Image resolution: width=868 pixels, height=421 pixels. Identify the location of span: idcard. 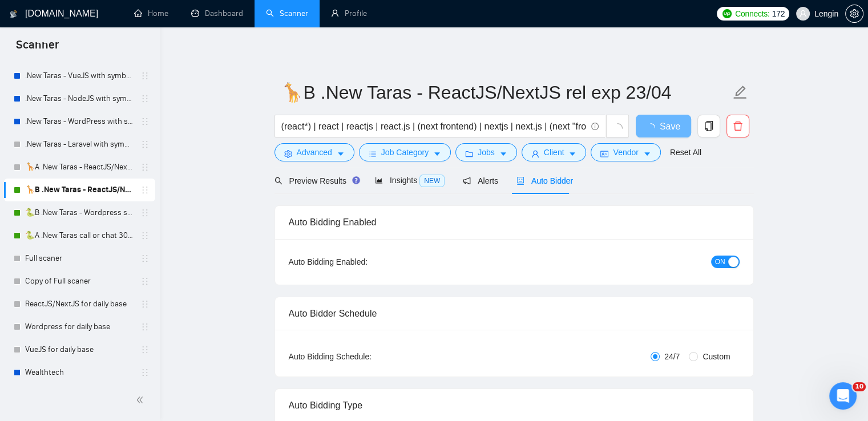
(604, 154).